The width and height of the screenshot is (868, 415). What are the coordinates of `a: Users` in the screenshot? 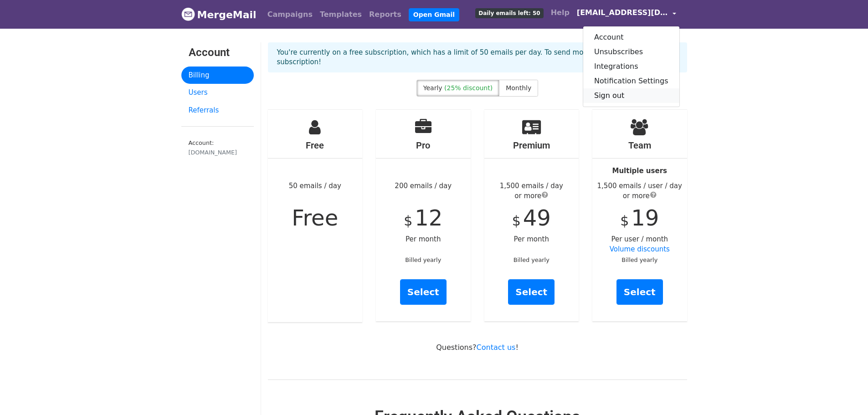 It's located at (217, 93).